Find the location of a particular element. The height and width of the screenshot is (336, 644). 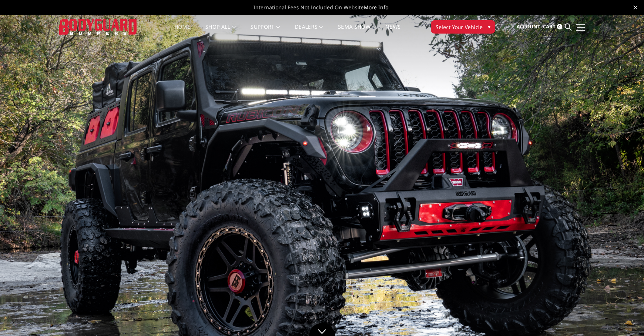

button: 5 of 5 is located at coordinates (613, 220).